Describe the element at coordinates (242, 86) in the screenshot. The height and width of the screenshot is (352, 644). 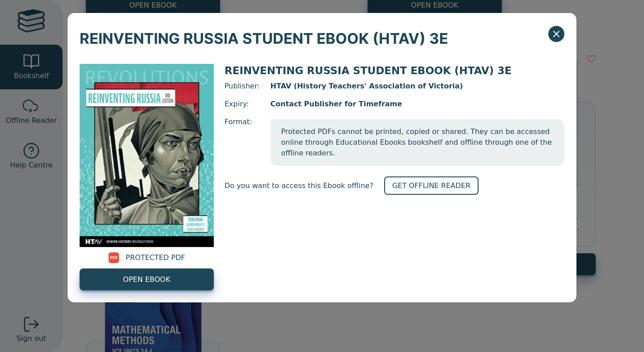
I see `span: Publisher:` at that location.